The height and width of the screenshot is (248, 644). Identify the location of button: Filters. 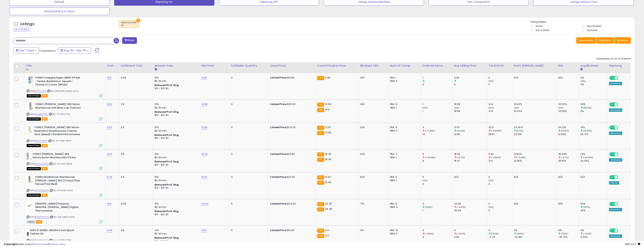
(129, 41).